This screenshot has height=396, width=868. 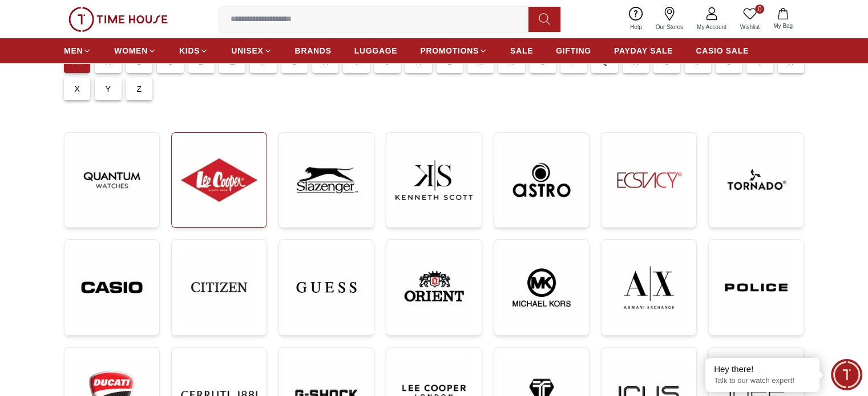 What do you see at coordinates (522, 51) in the screenshot?
I see `a: SALE` at bounding box center [522, 51].